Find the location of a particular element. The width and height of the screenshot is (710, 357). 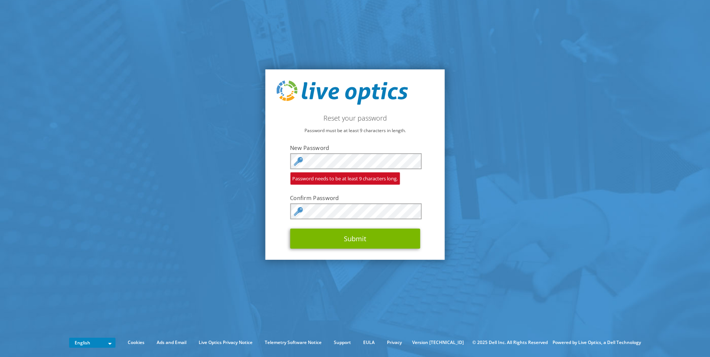

img: live_optics_svg.svg is located at coordinates (343, 93).